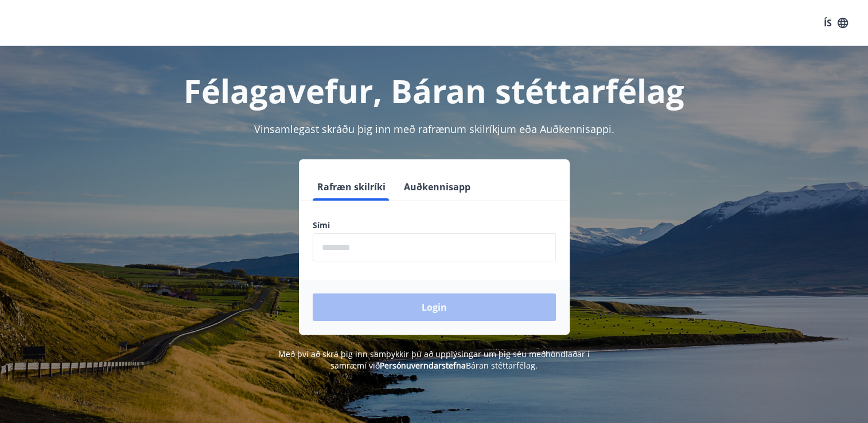  I want to click on span: Vinsamlegast skráðu þig inn með rafrænum skilríkjum eða Auðkennisappi., so click(434, 129).